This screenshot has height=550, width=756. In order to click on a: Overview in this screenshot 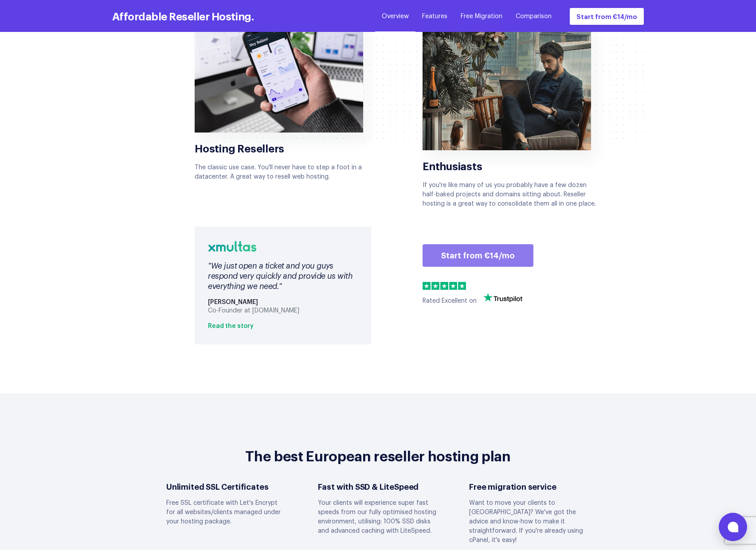, I will do `click(395, 16)`.